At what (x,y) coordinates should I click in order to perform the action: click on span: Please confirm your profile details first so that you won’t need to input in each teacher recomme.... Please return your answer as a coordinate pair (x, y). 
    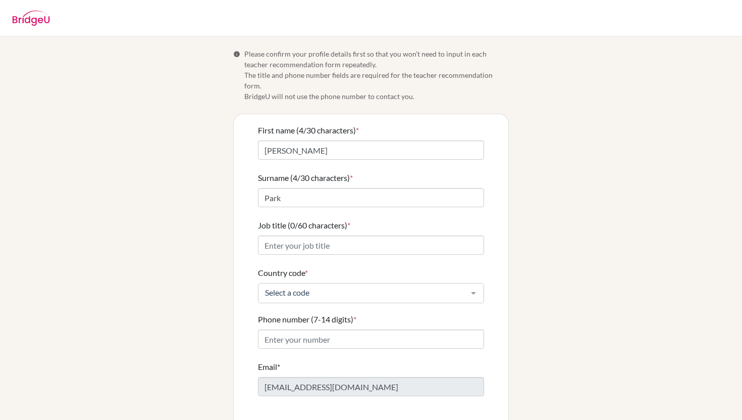
    Looking at the image, I should click on (377, 75).